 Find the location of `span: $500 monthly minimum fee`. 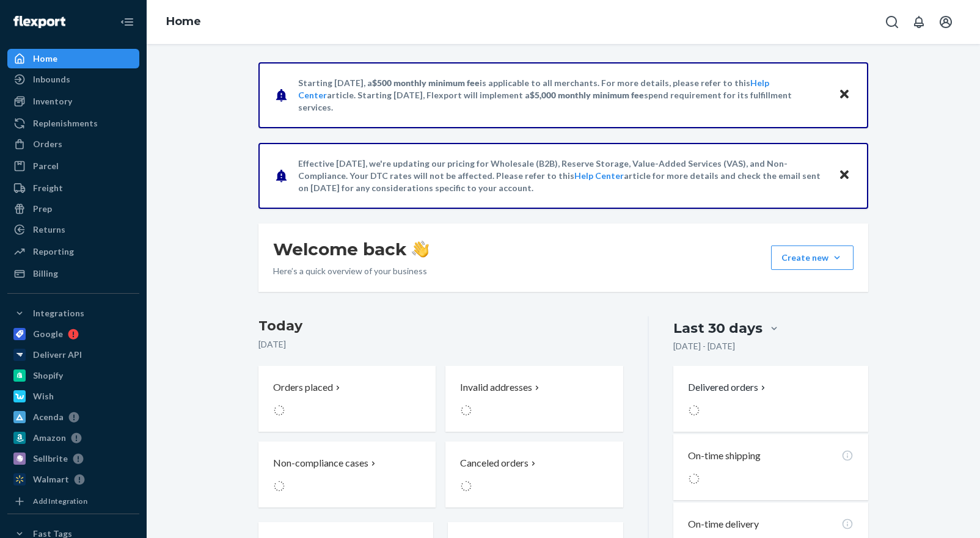

span: $500 monthly minimum fee is located at coordinates (426, 83).